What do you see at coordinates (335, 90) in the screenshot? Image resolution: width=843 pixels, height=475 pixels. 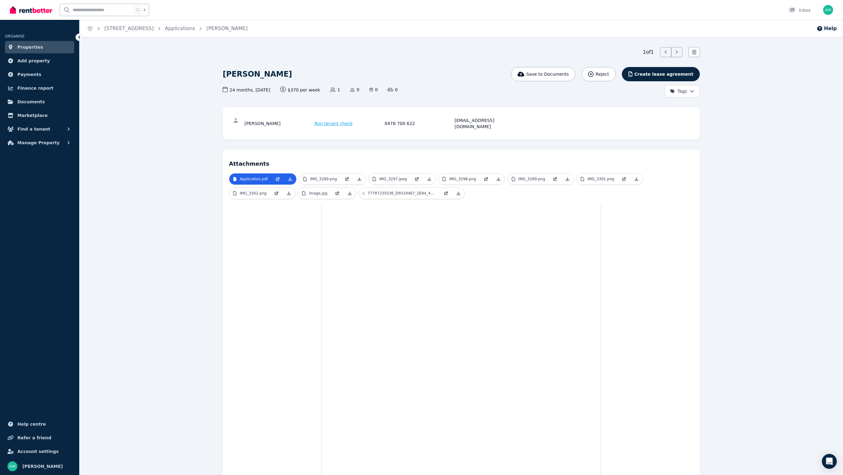 I see `span: 1` at bounding box center [335, 90].